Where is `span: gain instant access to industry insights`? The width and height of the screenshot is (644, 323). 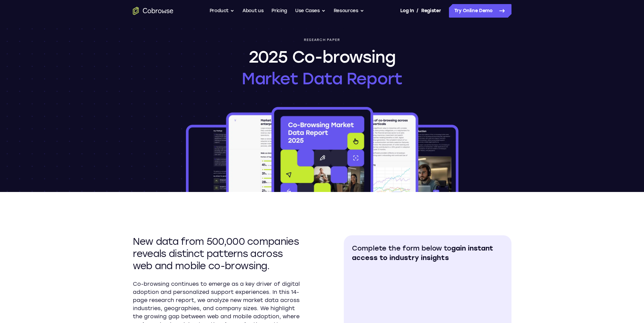
span: gain instant access to industry insights is located at coordinates (423, 253).